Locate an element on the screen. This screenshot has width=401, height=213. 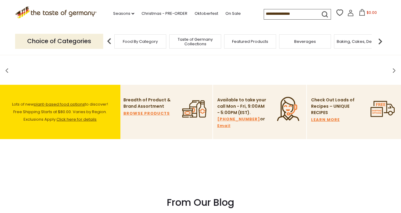
a: Seasons is located at coordinates (124, 14).